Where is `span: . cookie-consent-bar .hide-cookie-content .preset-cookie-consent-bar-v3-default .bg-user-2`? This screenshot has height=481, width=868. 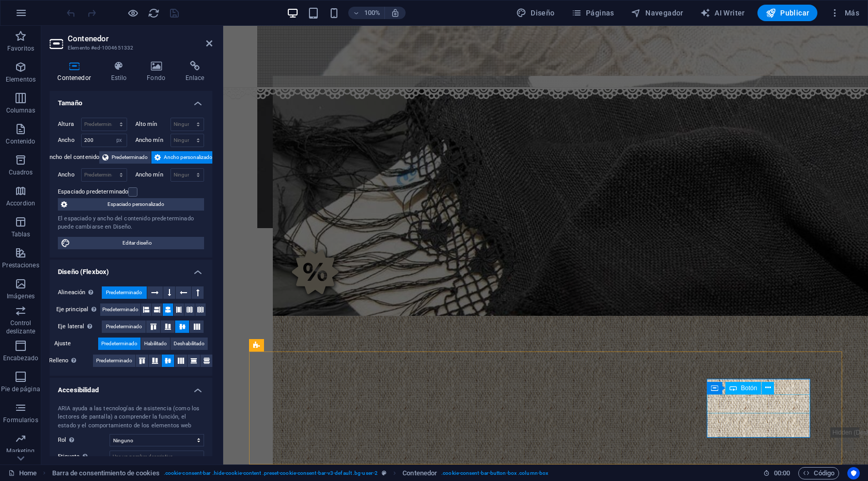
span: . cookie-consent-bar .hide-cookie-content .preset-cookie-consent-bar-v3-default .bg-user-2 is located at coordinates (271, 473).